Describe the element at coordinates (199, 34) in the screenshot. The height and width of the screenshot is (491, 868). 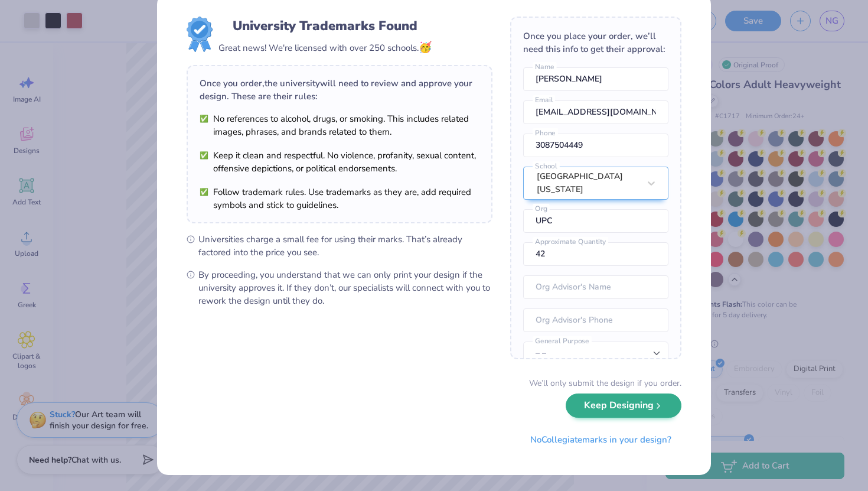
I see `img: License badge` at that location.